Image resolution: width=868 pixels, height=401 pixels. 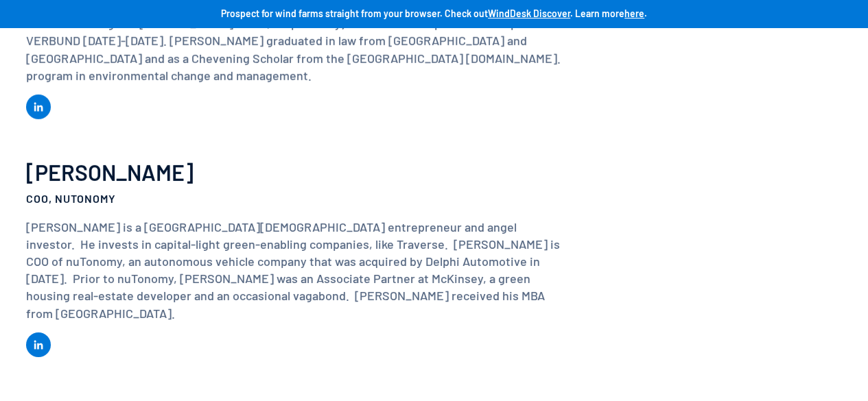 I want to click on a: WindDesk Discover, so click(x=529, y=13).